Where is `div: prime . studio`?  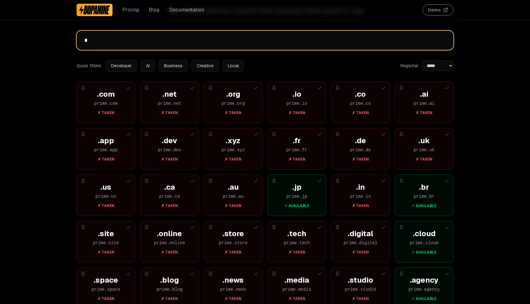 div: prime . studio is located at coordinates (360, 290).